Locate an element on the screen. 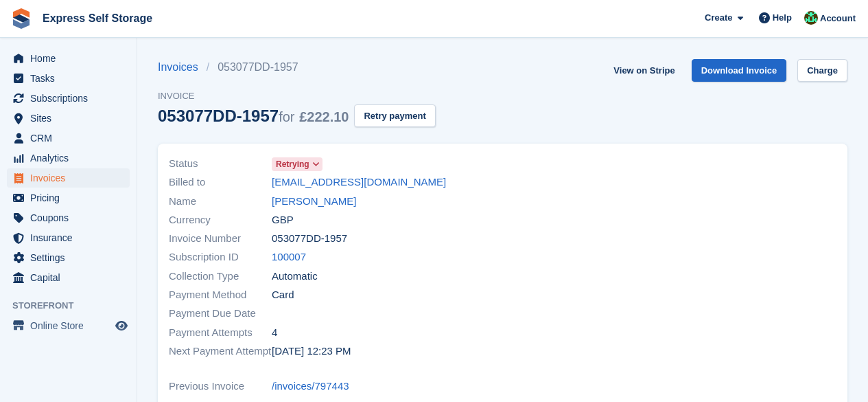 The height and width of the screenshot is (402, 868). span: Status is located at coordinates (220, 164).